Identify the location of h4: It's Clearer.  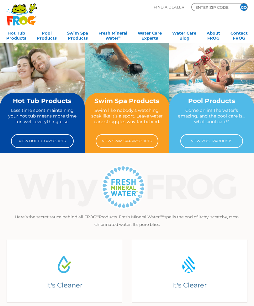
(190, 285).